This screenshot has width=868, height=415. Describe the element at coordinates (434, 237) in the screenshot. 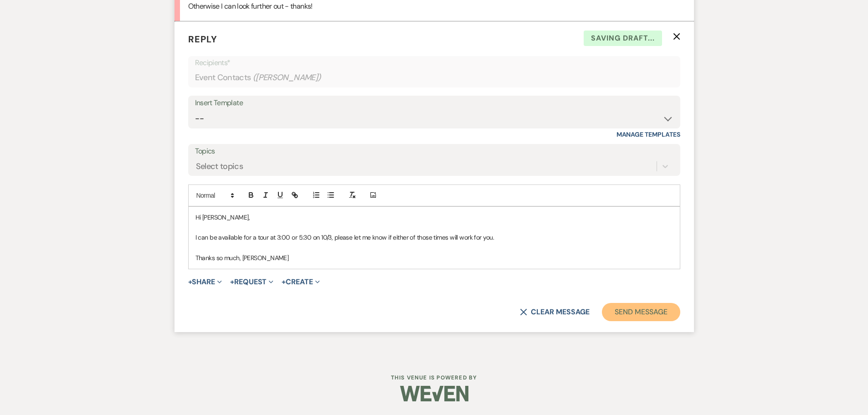

I see `p: I can be available for a tour at 3:00 or 5:30 on 10/3, please let me know if either of those time...` at that location.